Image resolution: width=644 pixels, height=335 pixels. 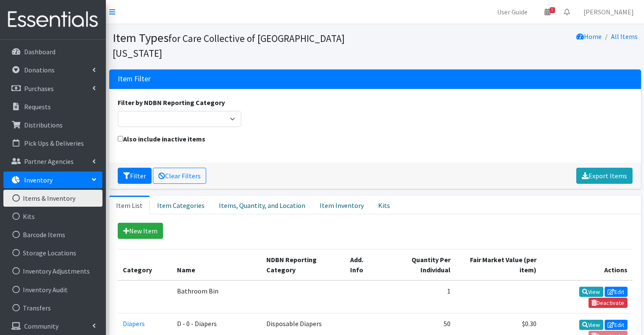 What do you see at coordinates (53, 125) in the screenshot?
I see `a: Distributions` at bounding box center [53, 125].